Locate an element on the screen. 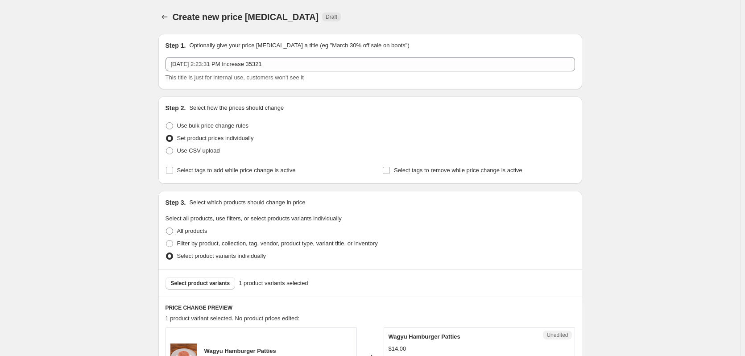 This screenshot has height=356, width=745. button: Price change jobs is located at coordinates (165, 17).